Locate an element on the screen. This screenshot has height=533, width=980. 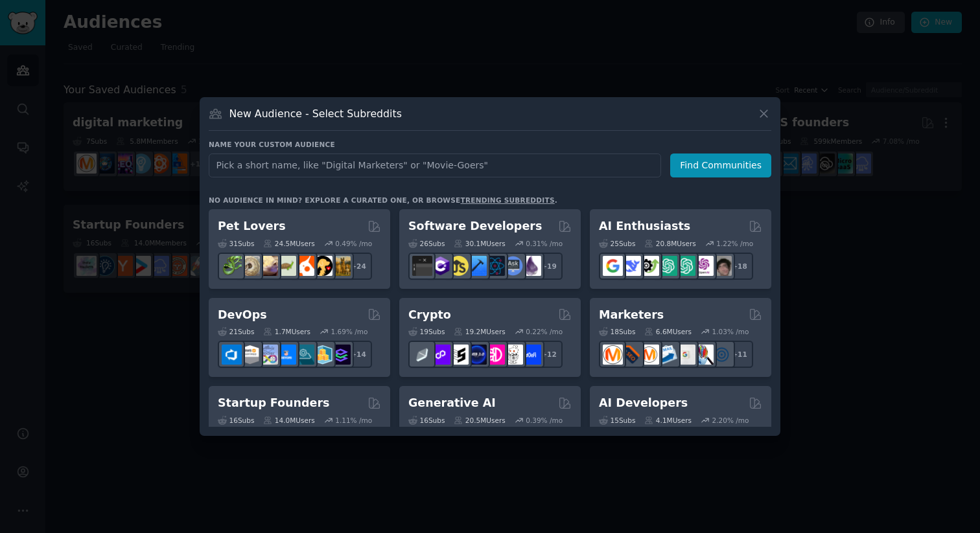
div: 18 Sub s is located at coordinates (617, 332).